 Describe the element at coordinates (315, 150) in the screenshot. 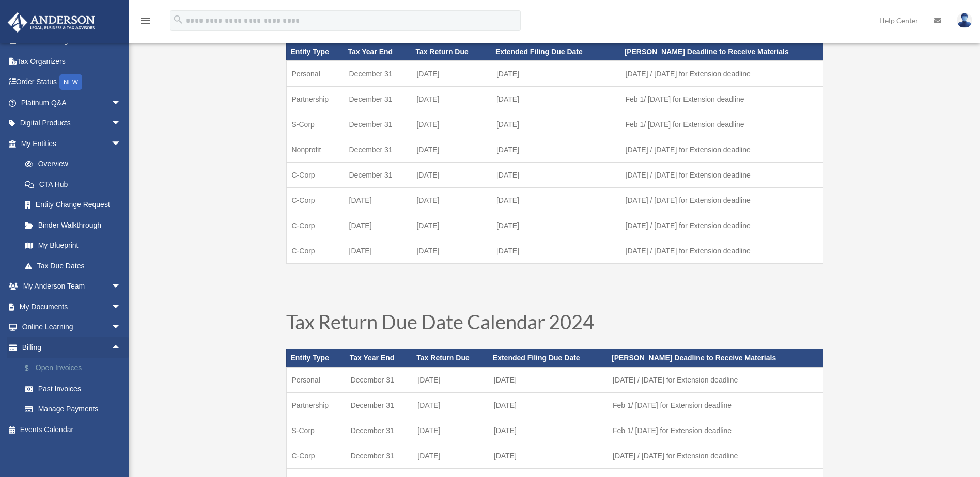

I see `td: Nonprofit` at that location.